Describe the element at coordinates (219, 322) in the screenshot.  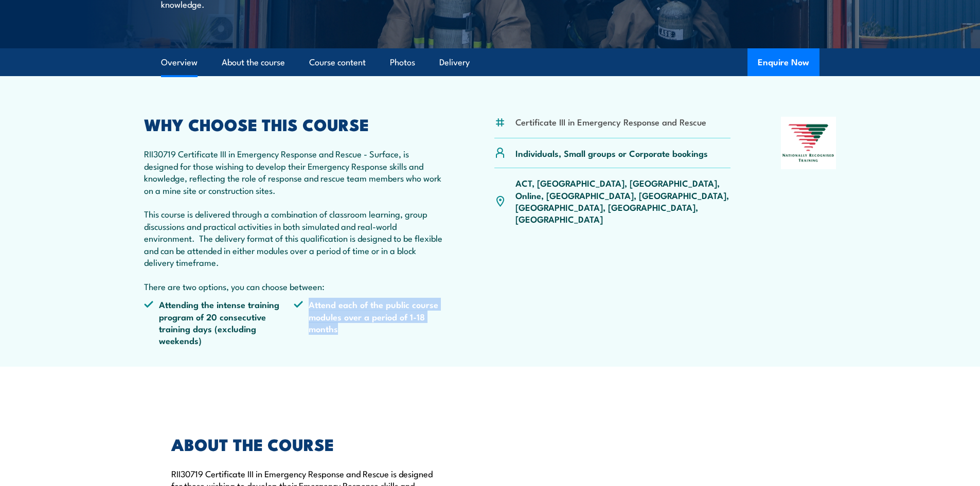
I see `li: Attending the intense training program of 20 consecutive training days (excluding weekends)` at that location.